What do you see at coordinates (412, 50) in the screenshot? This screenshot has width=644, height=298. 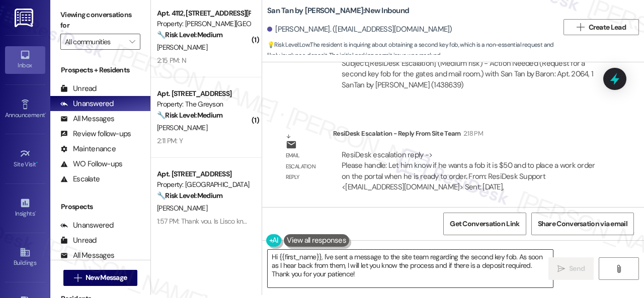 I see `span: : The resident is inquiring about obtaining a second key fob, which is a non-essential request an...` at bounding box center [412, 50].